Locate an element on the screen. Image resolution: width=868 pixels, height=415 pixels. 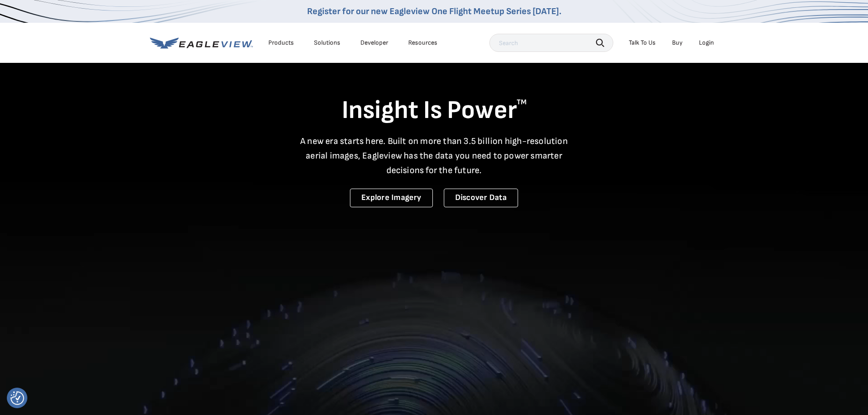
h1: Insight Is Power is located at coordinates (434, 111).